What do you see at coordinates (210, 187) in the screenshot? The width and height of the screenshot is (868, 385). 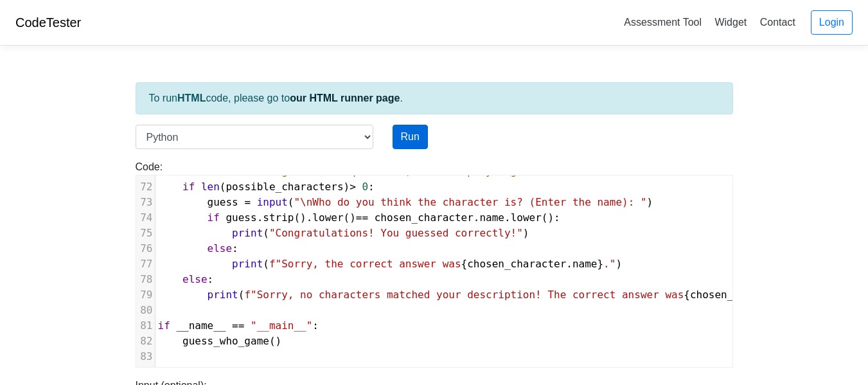 I see `span: len` at bounding box center [210, 187].